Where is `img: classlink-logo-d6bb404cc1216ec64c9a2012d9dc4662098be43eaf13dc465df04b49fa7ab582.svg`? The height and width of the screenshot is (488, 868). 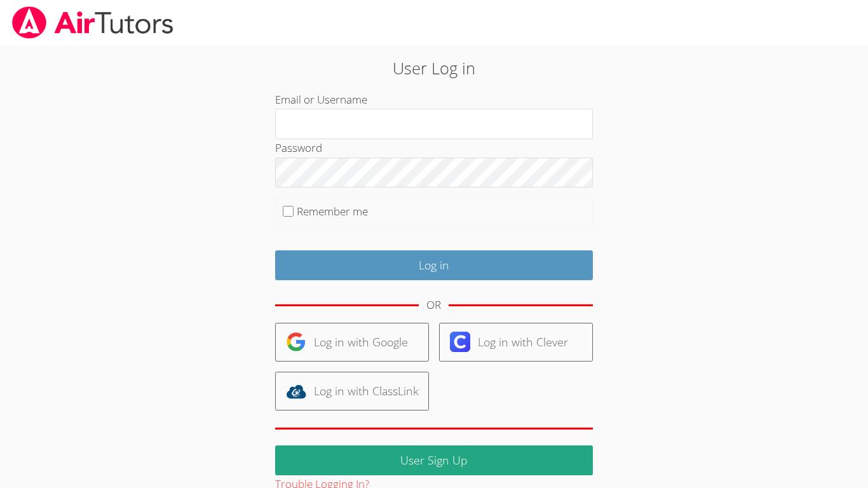 img: classlink-logo-d6bb404cc1216ec64c9a2012d9dc4662098be43eaf13dc465df04b49fa7ab582.svg is located at coordinates (296, 391).